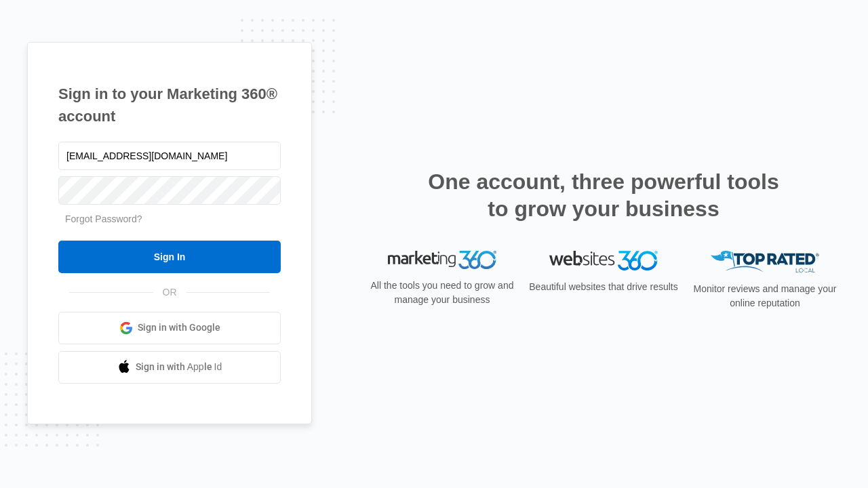 This screenshot has height=488, width=868. What do you see at coordinates (765, 296) in the screenshot?
I see `p: Monitor reviews and manage your online reputation` at bounding box center [765, 296].